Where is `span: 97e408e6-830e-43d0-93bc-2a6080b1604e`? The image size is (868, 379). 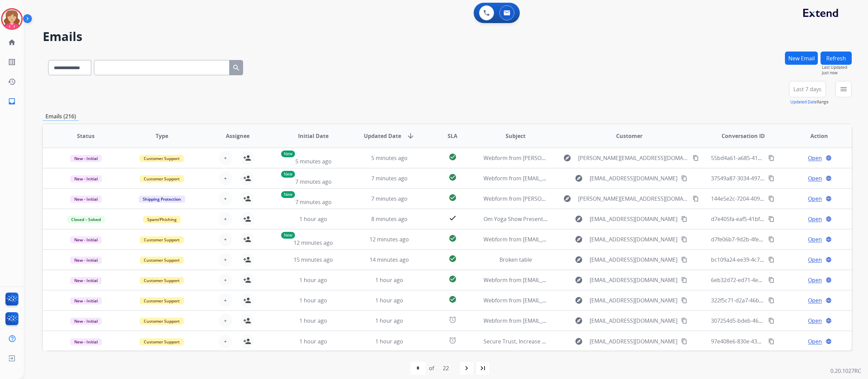 span: 97e408e6-830e-43d0-93bc-2a6080b1604e is located at coordinates (764, 342).